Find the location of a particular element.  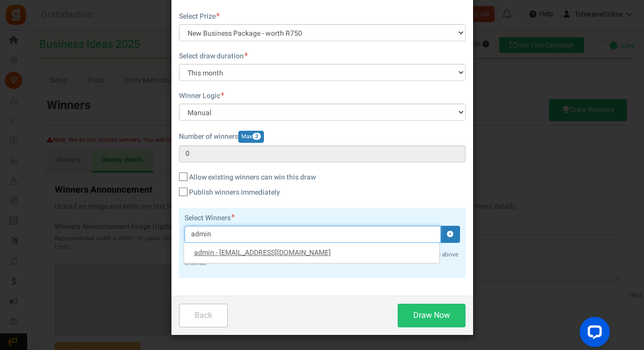

input: Search by name or email is located at coordinates (313, 234).